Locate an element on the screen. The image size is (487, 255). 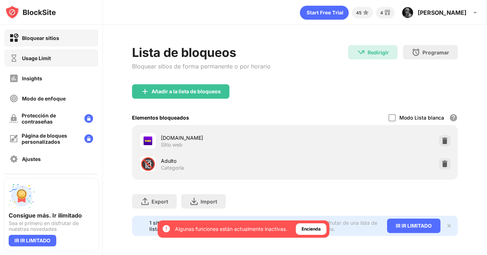
div: Protección de contraseñas is located at coordinates (50, 119).